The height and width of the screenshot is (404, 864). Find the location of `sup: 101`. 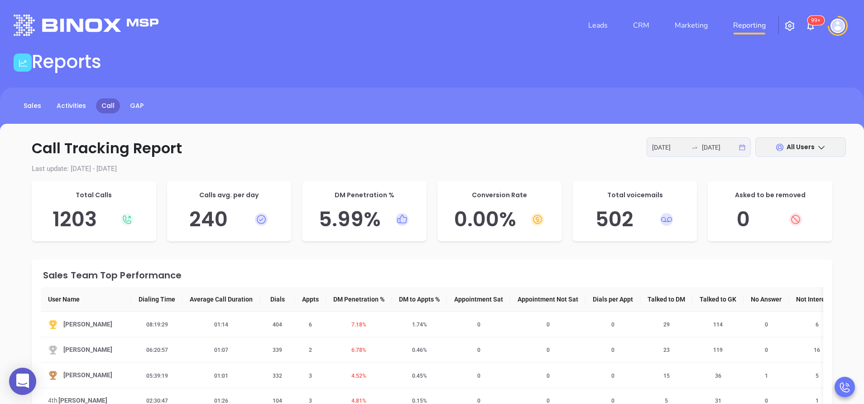

sup: 101 is located at coordinates (816, 20).